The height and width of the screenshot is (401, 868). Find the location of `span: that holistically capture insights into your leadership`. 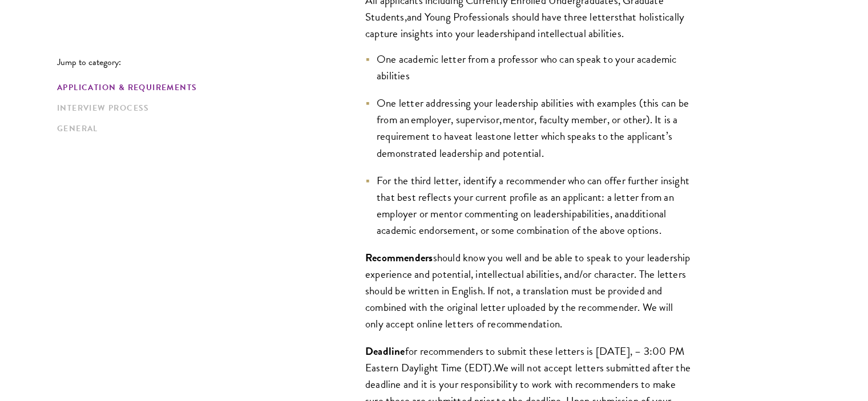

span: that holistically capture insights into your leadership is located at coordinates (525, 25).